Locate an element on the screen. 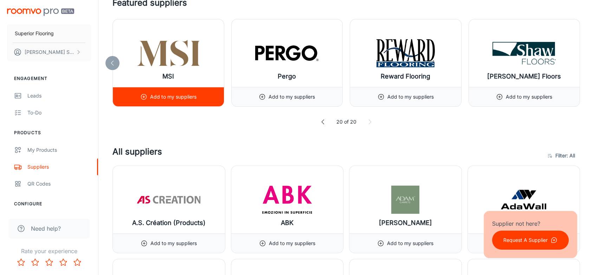 The image size is (594, 275). h6: ABK is located at coordinates (287, 223).